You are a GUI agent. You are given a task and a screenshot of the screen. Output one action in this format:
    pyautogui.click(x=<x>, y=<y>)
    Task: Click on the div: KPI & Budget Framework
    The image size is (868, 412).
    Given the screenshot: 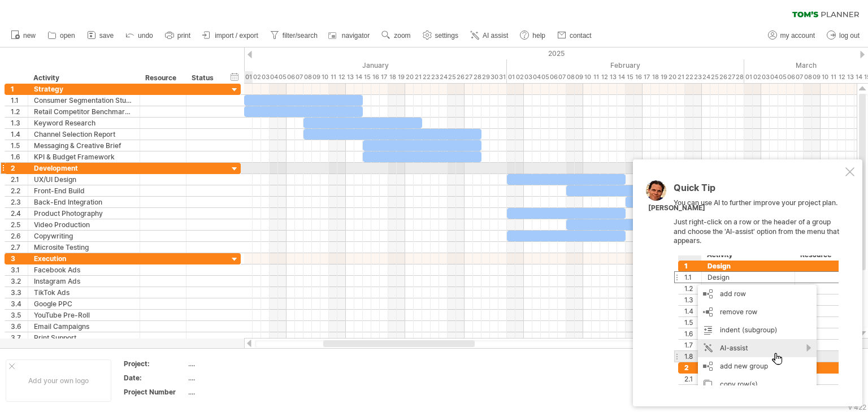 What is the action you would take?
    pyautogui.click(x=83, y=157)
    